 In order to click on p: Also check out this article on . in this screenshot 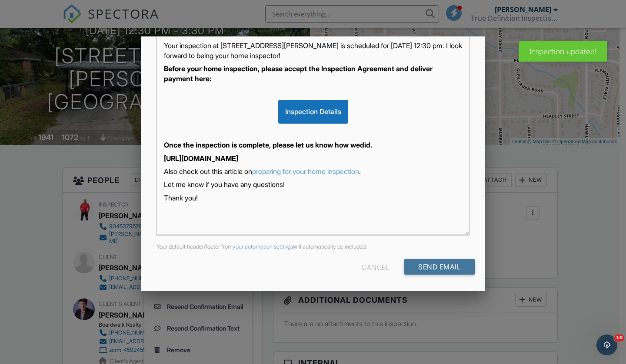, I will do `click(313, 171)`.